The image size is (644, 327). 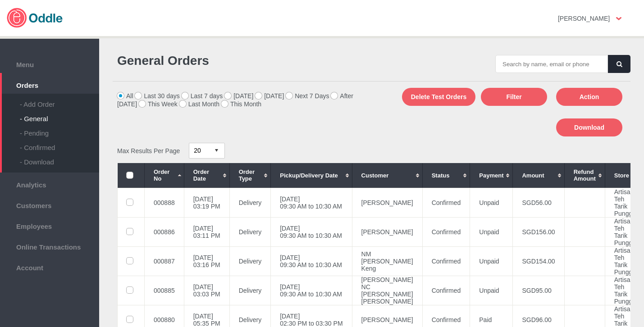 What do you see at coordinates (250, 175) in the screenshot?
I see `th: Order Type` at bounding box center [250, 175].